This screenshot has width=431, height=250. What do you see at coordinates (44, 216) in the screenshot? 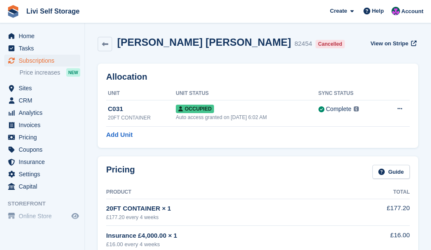
I see `span: Online Store` at bounding box center [44, 216].